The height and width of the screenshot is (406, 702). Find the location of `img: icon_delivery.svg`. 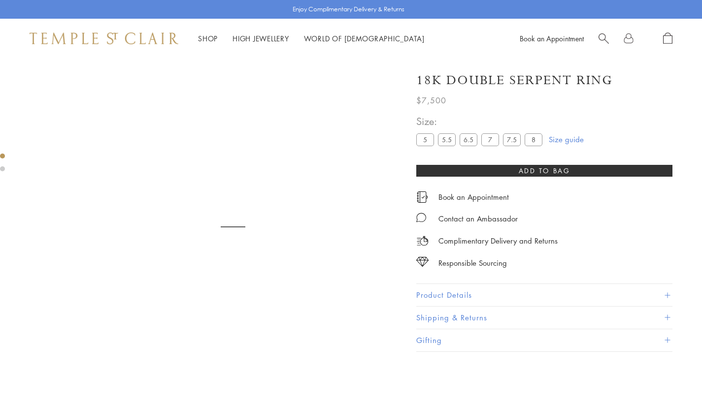

img: icon_delivery.svg is located at coordinates (422, 241).